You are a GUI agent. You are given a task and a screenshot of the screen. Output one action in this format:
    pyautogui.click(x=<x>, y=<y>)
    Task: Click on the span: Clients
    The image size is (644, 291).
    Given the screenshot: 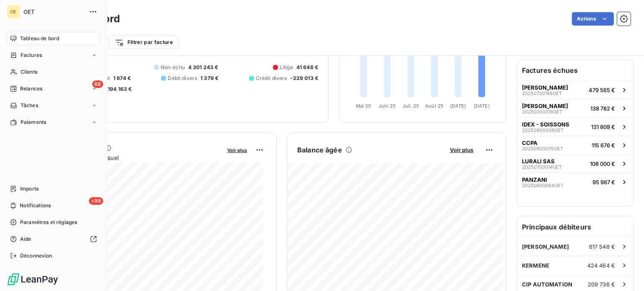 What is the action you would take?
    pyautogui.click(x=29, y=72)
    